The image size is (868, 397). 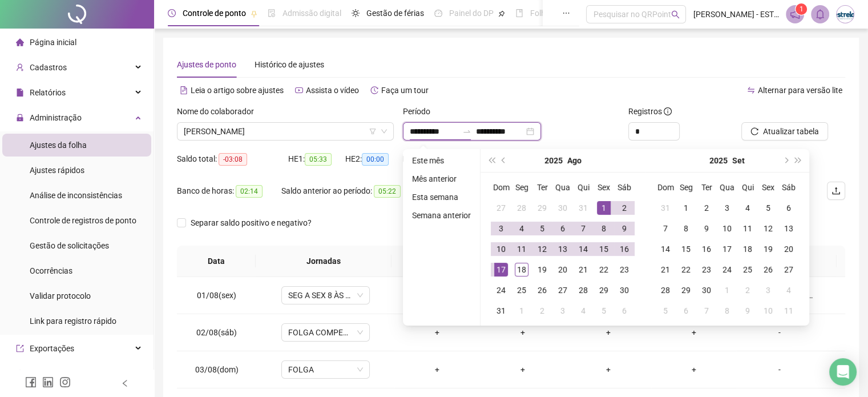 What do you see at coordinates (845, 14) in the screenshot?
I see `img: 4435` at bounding box center [845, 14].